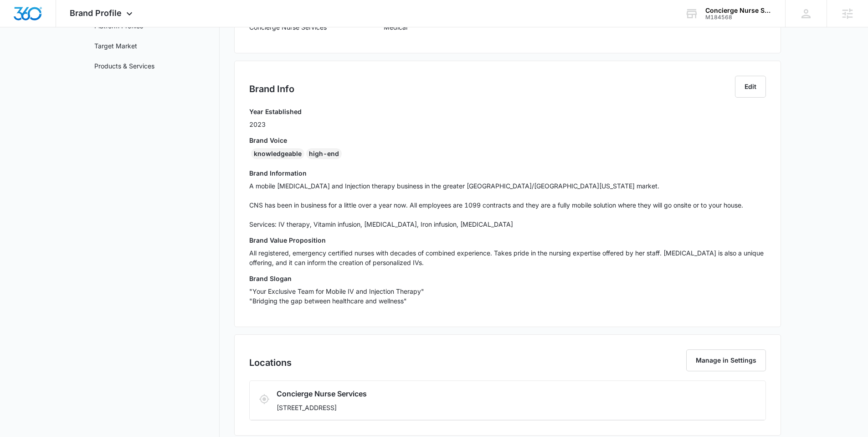  I want to click on div: account id, so click(739, 17).